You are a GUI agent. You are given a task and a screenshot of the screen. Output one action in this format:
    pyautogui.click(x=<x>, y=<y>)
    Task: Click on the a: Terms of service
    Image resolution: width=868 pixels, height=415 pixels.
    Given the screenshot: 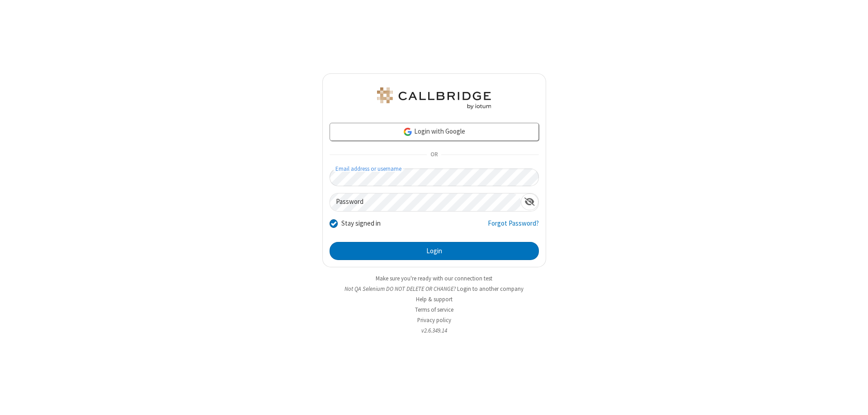 What is the action you would take?
    pyautogui.click(x=434, y=310)
    